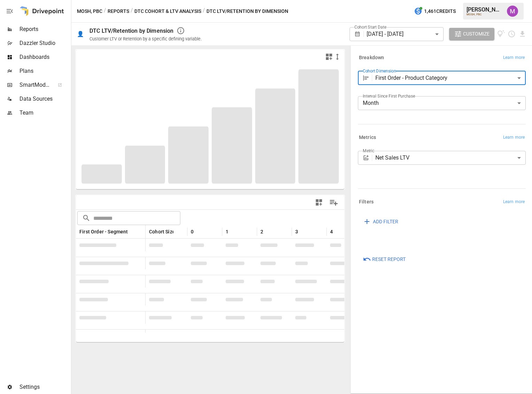 Image resolution: width=532 pixels, height=394 pixels. Describe the element at coordinates (368, 150) in the screenshot. I see `label: Metric` at that location.